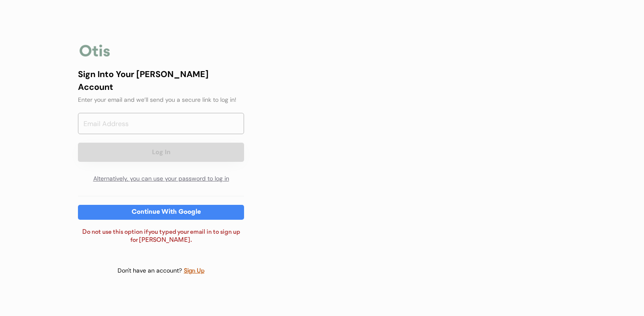 The height and width of the screenshot is (316, 644). I want to click on button: Log In, so click(161, 152).